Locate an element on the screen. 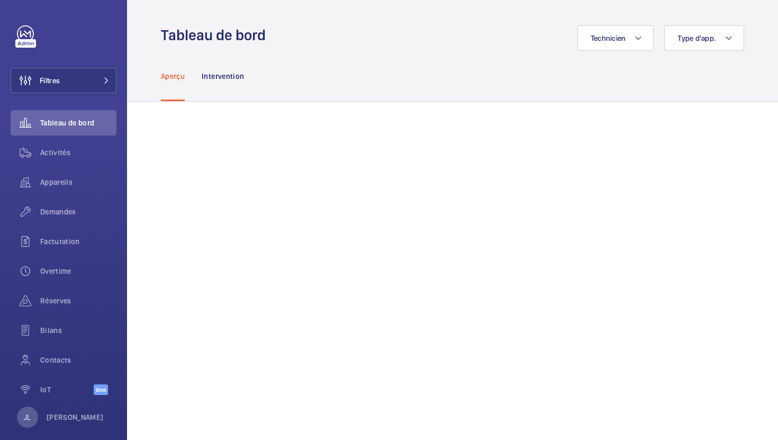 This screenshot has height=440, width=778. button: Technicien is located at coordinates (616, 38).